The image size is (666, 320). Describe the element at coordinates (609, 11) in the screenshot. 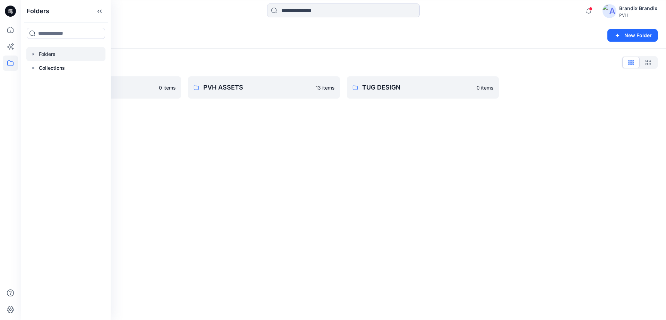

I see `img: avatar` at that location.